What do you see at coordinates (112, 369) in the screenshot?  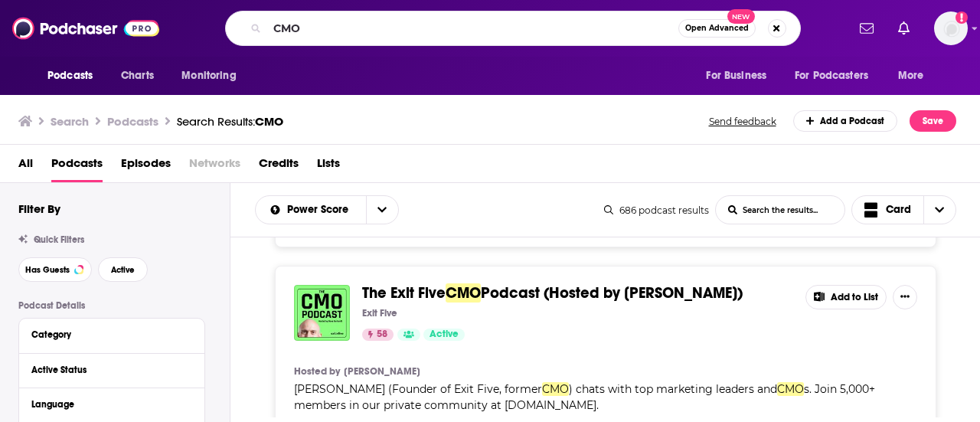 I see `button: Active Status` at bounding box center [112, 369].